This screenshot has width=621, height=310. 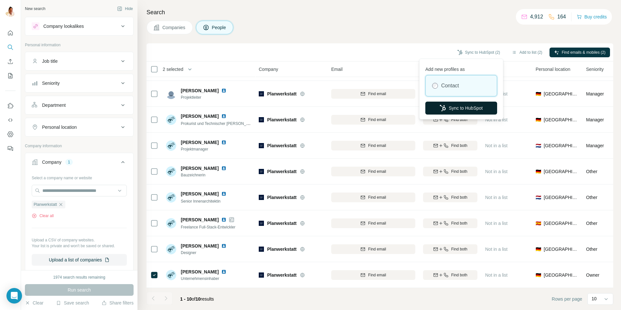 What do you see at coordinates (79, 83) in the screenshot?
I see `button: Seniority` at bounding box center [79, 83].